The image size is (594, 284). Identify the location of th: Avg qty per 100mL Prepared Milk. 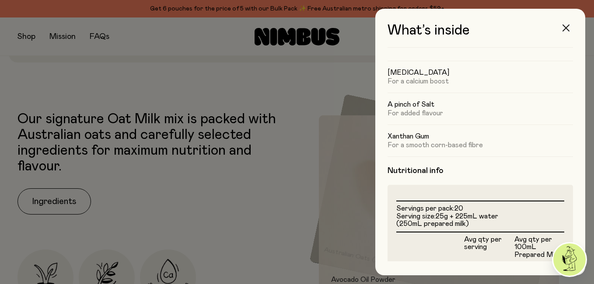
(539, 248).